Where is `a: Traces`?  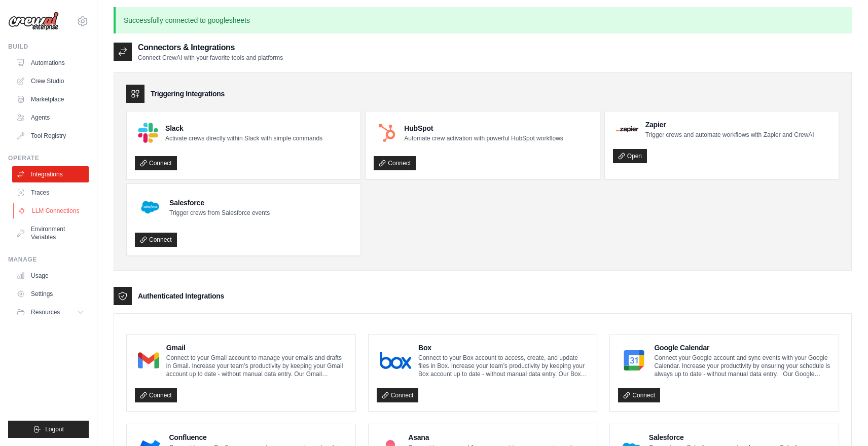
a: Traces is located at coordinates (50, 193).